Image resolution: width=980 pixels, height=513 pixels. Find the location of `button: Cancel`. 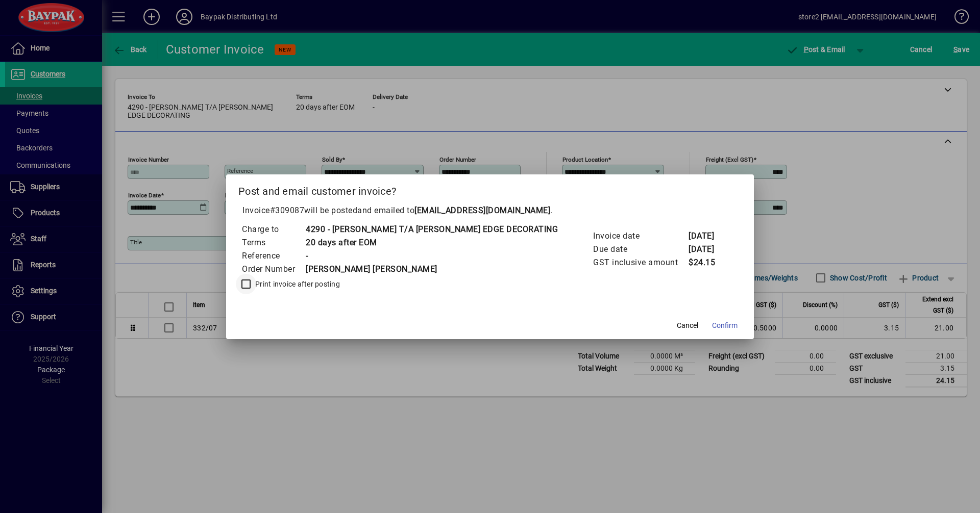

button: Cancel is located at coordinates (688, 326).